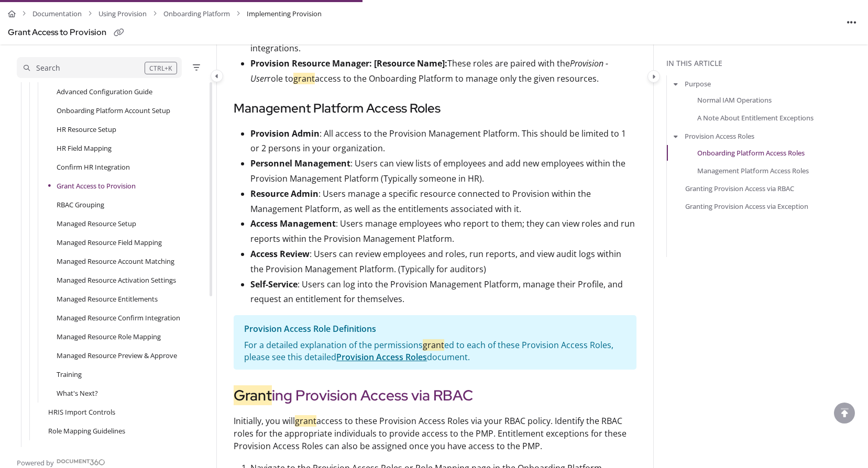 This screenshot has height=468, width=868. Describe the element at coordinates (116, 280) in the screenshot. I see `a: Managed Resource Activation Settings` at that location.